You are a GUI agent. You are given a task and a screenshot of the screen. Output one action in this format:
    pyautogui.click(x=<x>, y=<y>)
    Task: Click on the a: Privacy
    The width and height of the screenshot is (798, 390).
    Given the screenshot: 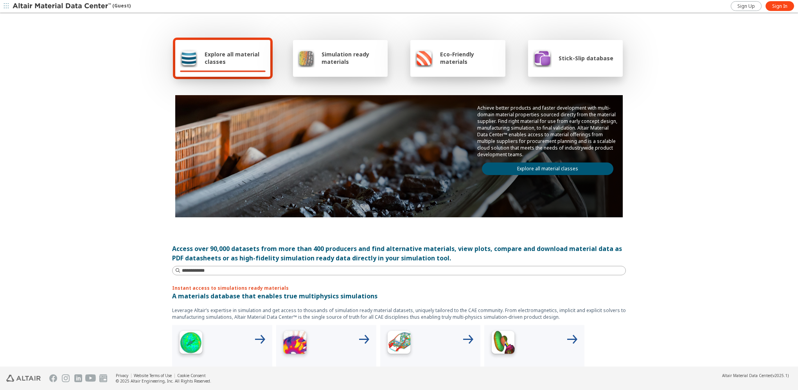 What is the action you would take?
    pyautogui.click(x=122, y=375)
    